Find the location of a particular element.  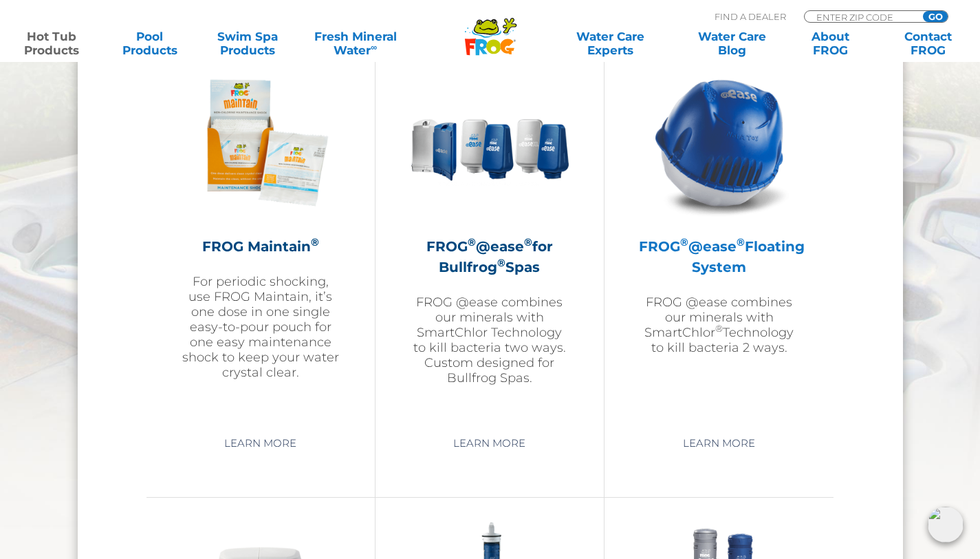

p: FROG @ease combines our minerals with SmartChlor Technology to kill bacteria two ways. Custom des... is located at coordinates (490, 340).